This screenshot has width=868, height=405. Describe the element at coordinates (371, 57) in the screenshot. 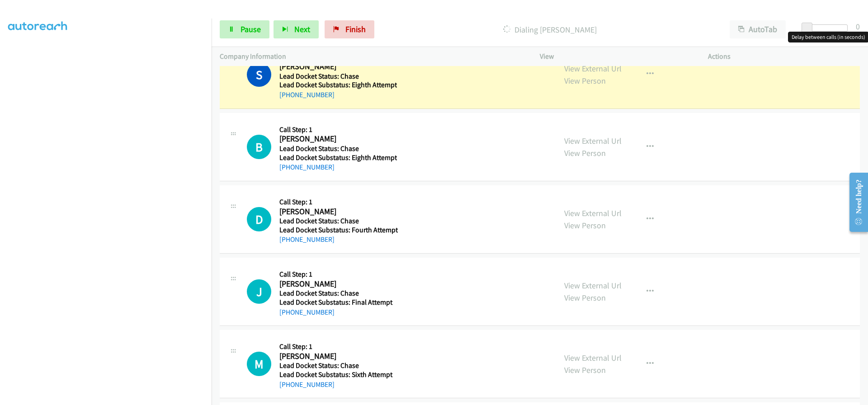

I see `p: Company Information` at that location.